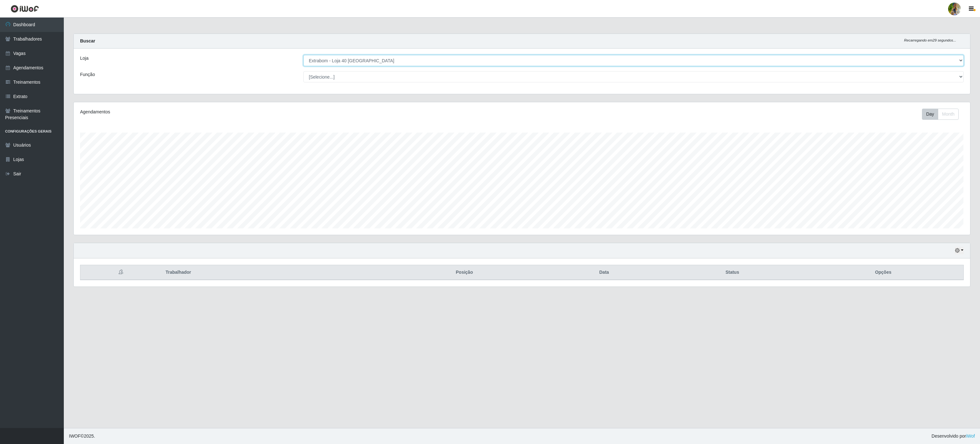 The height and width of the screenshot is (444, 980). I want to click on label: Loja, so click(84, 58).